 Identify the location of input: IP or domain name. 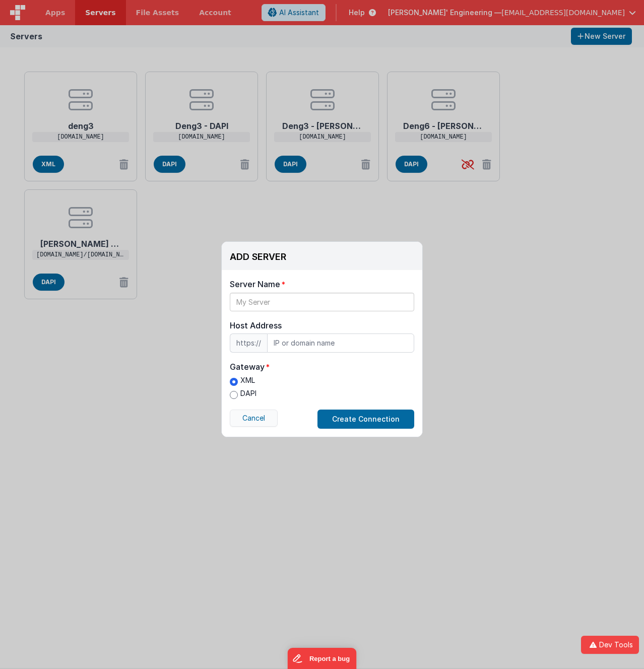
(341, 343).